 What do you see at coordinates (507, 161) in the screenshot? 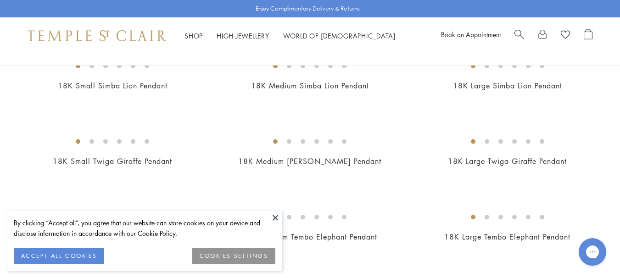
I see `a: 18K Large Twiga Giraffe Pendant` at bounding box center [507, 161].